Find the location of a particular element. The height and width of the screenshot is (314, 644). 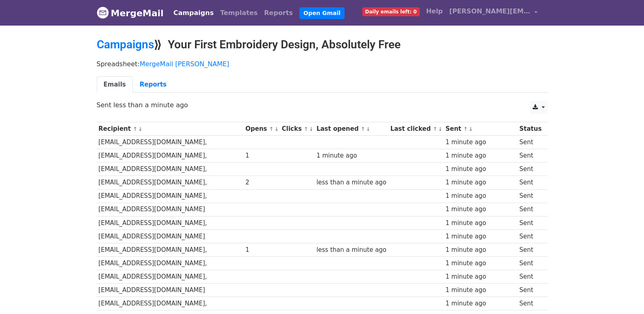

a: Templates is located at coordinates (239, 13).